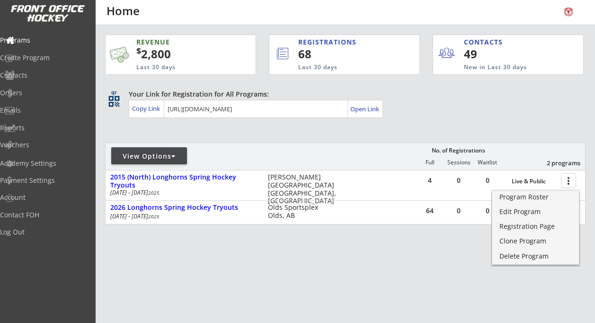 This screenshot has width=595, height=323. I want to click on div: Your Link for Registration for All Programs:, so click(342, 94).